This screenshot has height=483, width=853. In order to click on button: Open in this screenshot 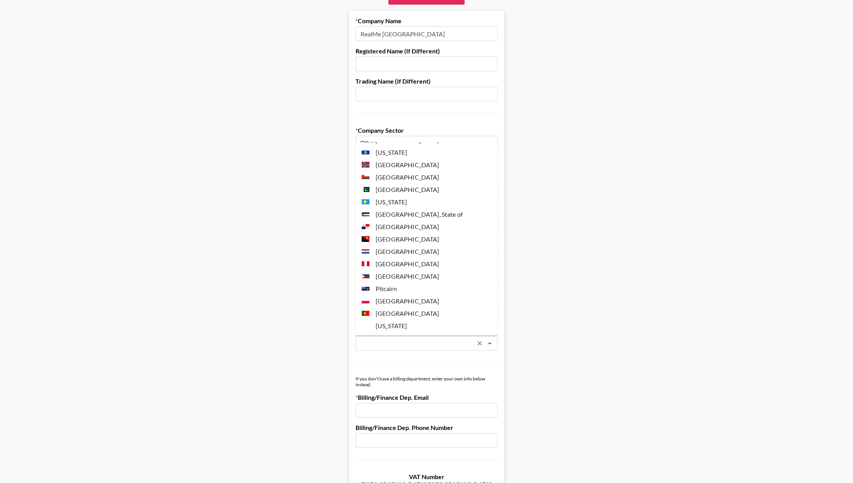, I will do `click(490, 143)`.